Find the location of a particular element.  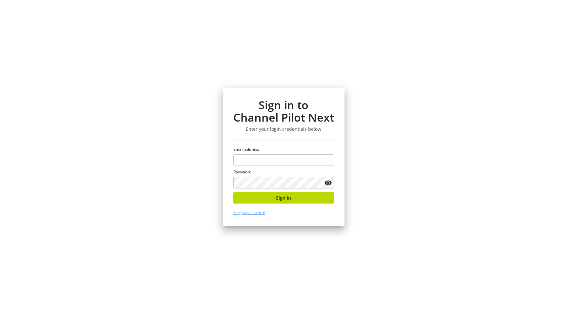

span: Sign in is located at coordinates (284, 198).